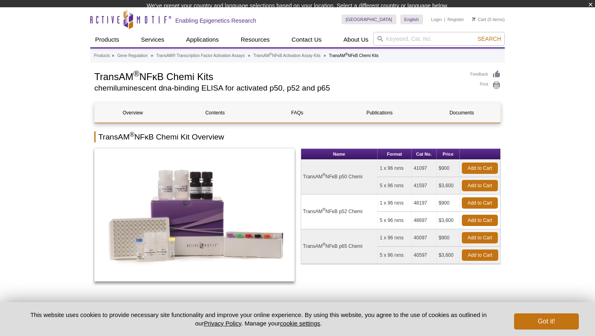  What do you see at coordinates (424, 203) in the screenshot?
I see `td: 48197` at bounding box center [424, 203].